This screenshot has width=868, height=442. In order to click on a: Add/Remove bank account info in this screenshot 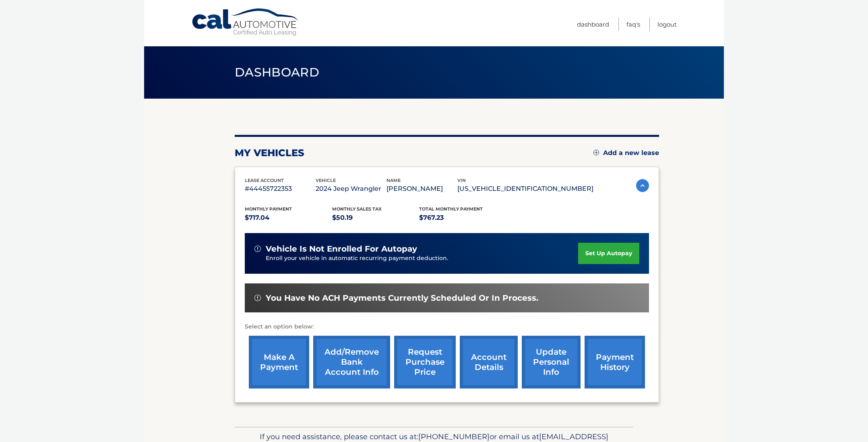, I will do `click(351, 362)`.